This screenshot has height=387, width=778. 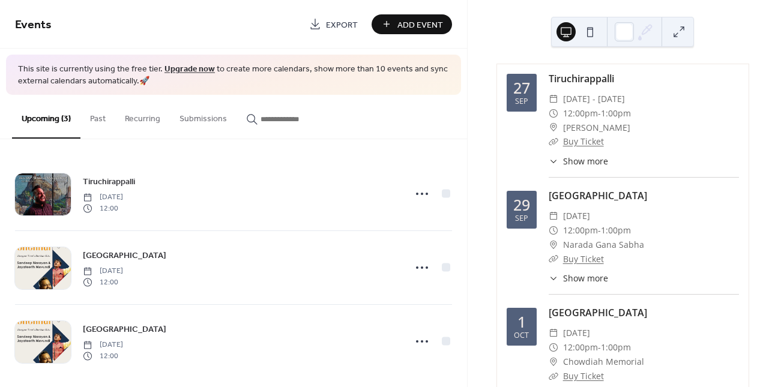 What do you see at coordinates (342, 25) in the screenshot?
I see `span: Export` at bounding box center [342, 25].